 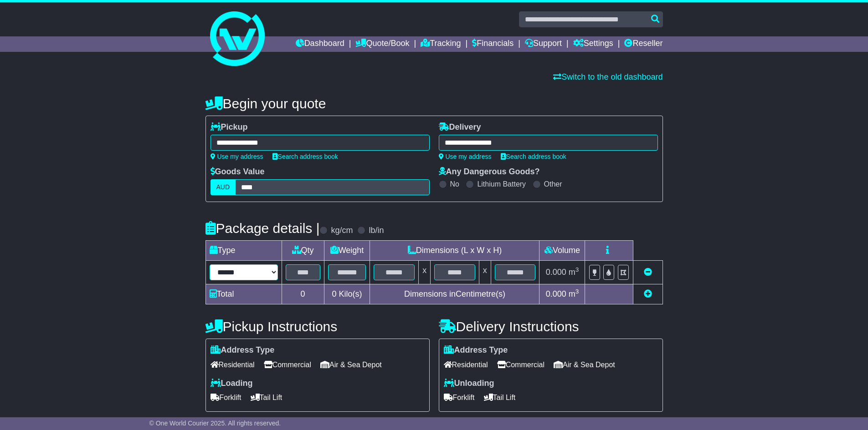 I want to click on label: Pickup, so click(x=229, y=128).